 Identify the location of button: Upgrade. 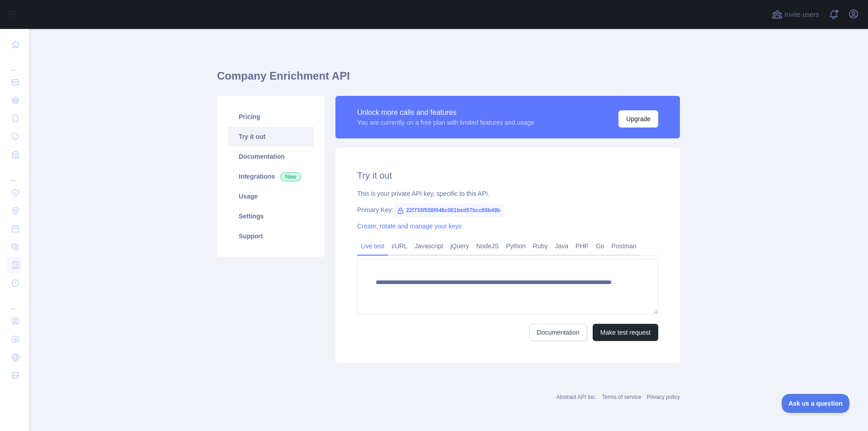
(638, 119).